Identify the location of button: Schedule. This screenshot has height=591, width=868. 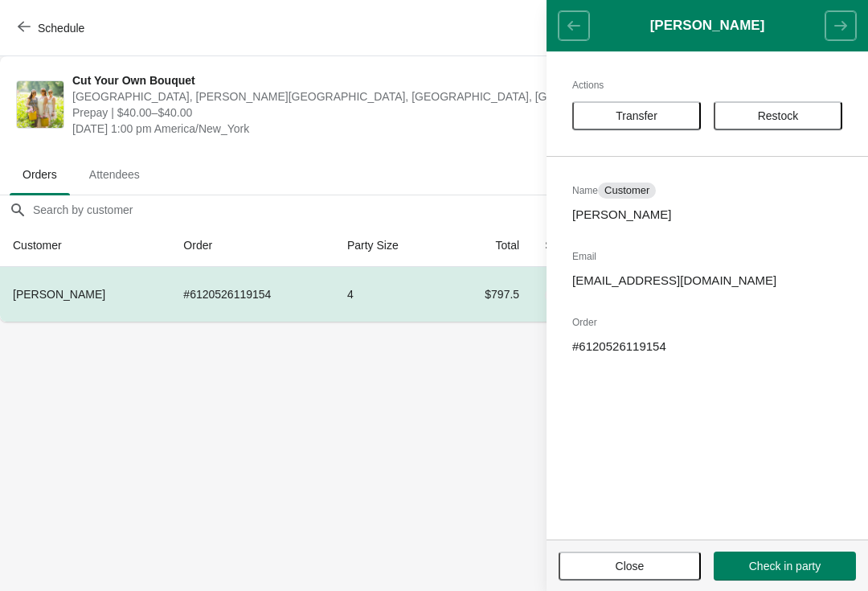
(53, 28).